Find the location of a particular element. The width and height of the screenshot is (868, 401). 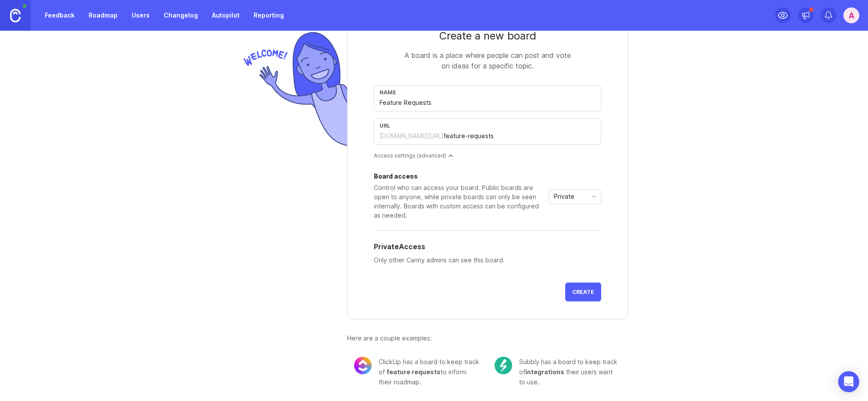

div: Control who can access your board. Public boards are open to anyone, while private boards can onl... is located at coordinates (459, 201).